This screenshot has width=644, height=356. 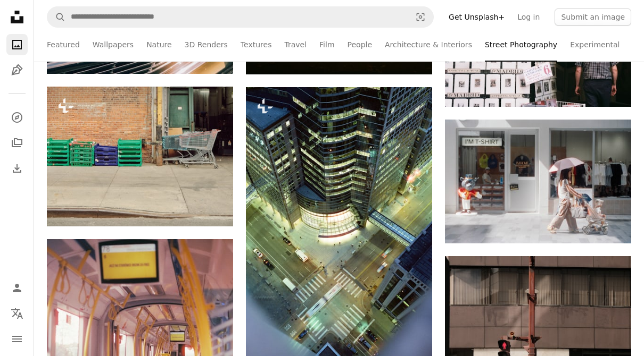 What do you see at coordinates (339, 227) in the screenshot?
I see `a: an aerial view of a city at night` at bounding box center [339, 227].